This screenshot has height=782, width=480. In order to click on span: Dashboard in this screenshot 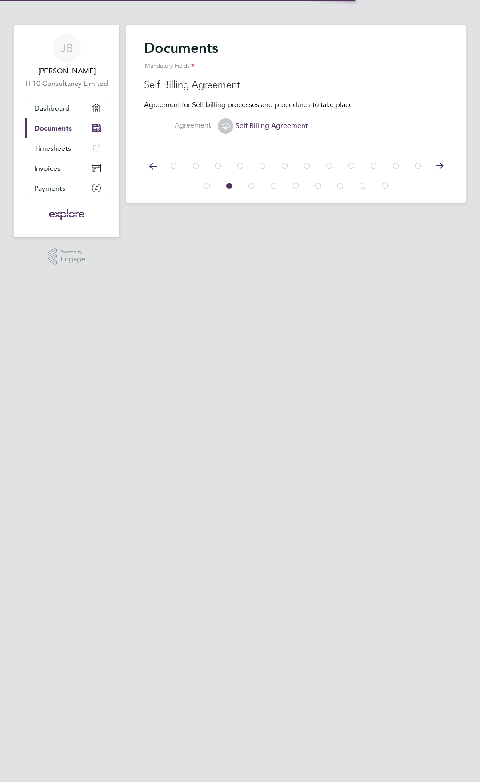, I will do `click(52, 108)`.